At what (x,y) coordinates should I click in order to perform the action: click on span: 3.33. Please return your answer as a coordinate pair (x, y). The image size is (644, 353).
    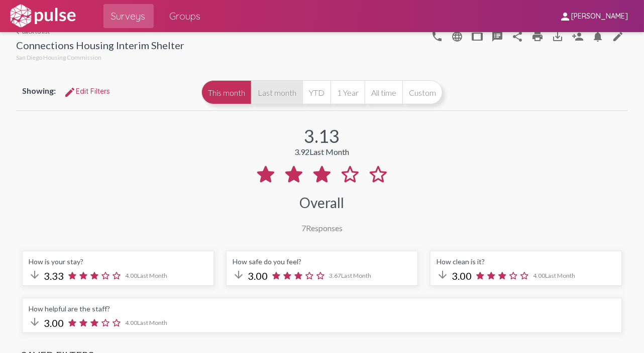
    Looking at the image, I should click on (54, 276).